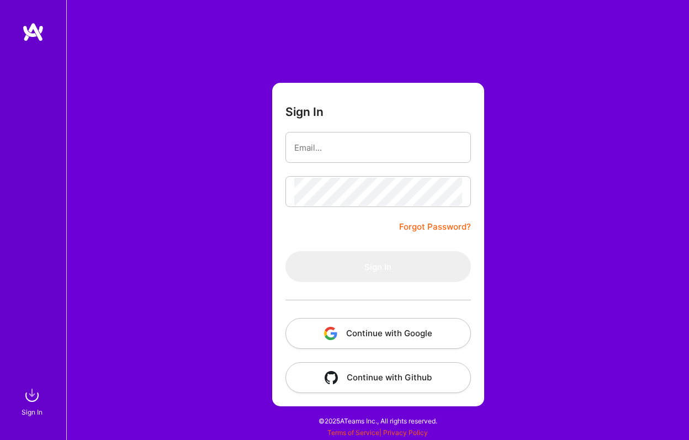  What do you see at coordinates (354, 433) in the screenshot?
I see `a: Terms of Service` at bounding box center [354, 433].